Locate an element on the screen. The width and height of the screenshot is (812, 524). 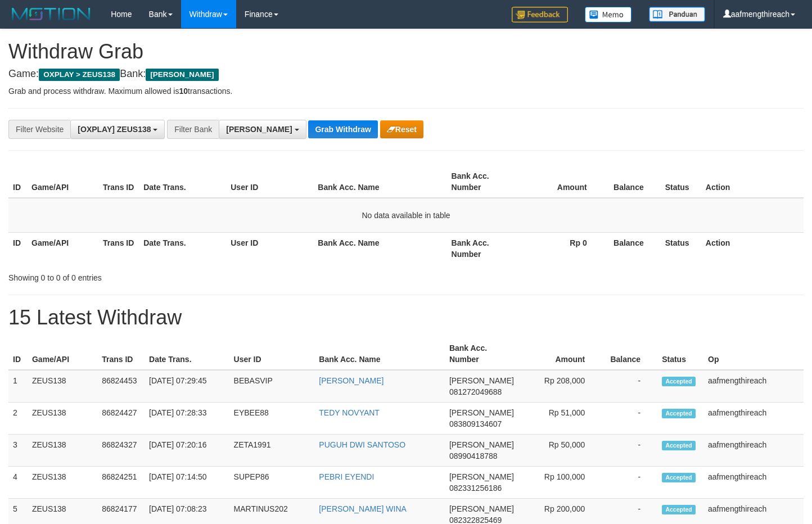
a: PEBRI EYENDI is located at coordinates (346, 477).